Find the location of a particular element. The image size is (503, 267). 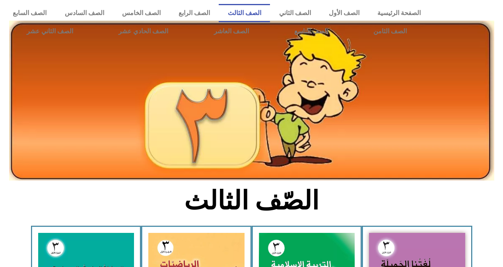

a: الصف الثاني is located at coordinates (294, 13).